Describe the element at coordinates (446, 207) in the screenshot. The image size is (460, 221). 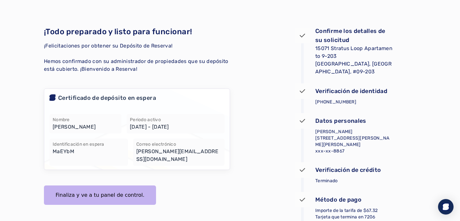
I see `div: Abrir Intercom Messenger` at that location.